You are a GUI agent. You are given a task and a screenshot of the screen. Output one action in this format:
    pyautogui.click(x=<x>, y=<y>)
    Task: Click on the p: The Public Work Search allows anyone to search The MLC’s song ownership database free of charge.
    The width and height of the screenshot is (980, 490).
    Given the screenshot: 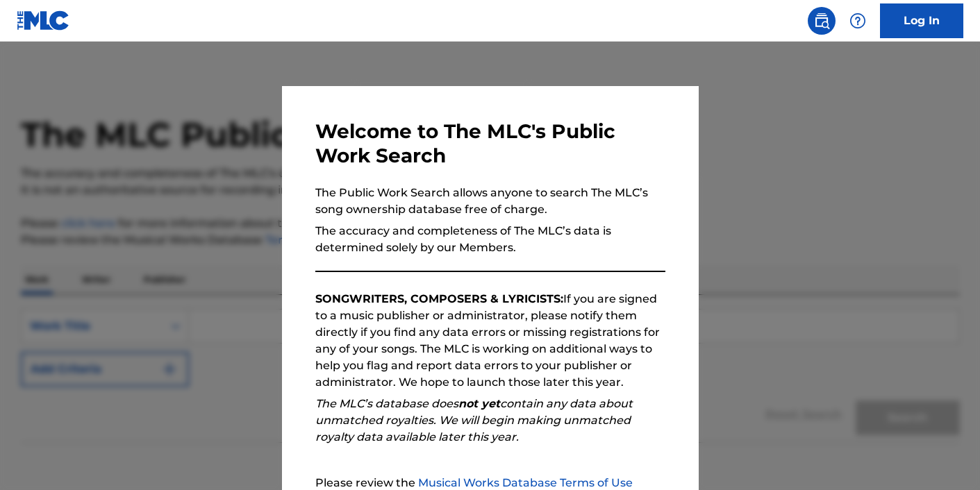 What is the action you would take?
    pyautogui.click(x=490, y=201)
    